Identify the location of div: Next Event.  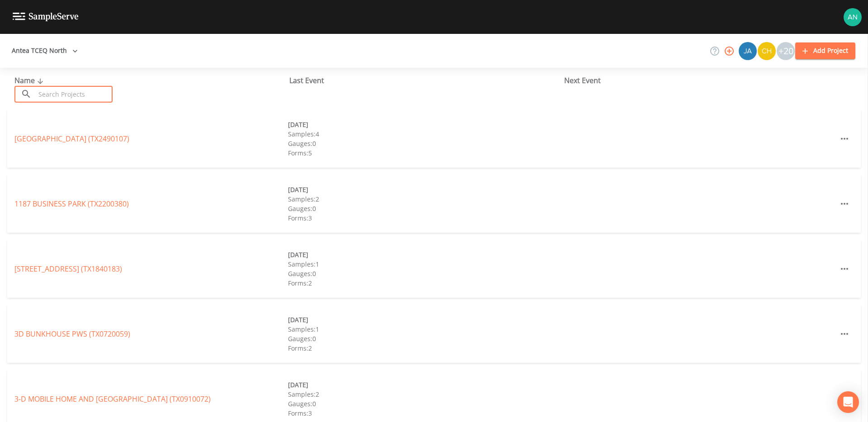
(701, 80).